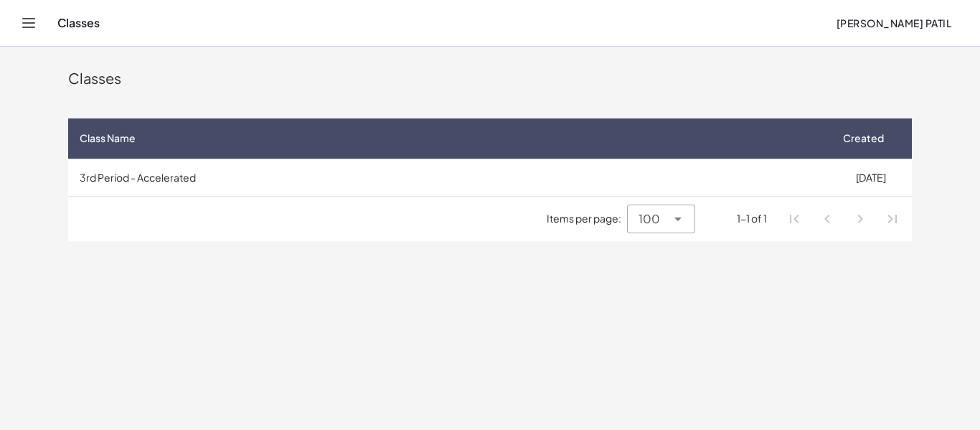 This screenshot has height=430, width=980. What do you see at coordinates (108, 138) in the screenshot?
I see `span: Class Name` at bounding box center [108, 138].